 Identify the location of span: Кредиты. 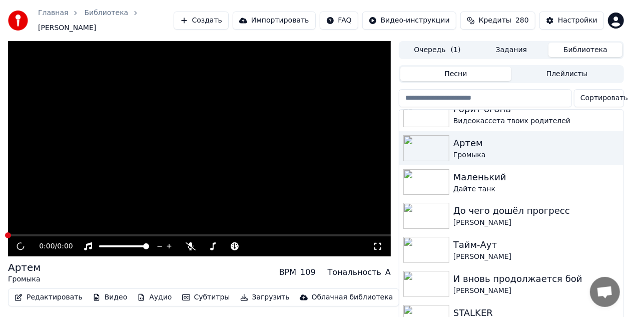
(495, 21).